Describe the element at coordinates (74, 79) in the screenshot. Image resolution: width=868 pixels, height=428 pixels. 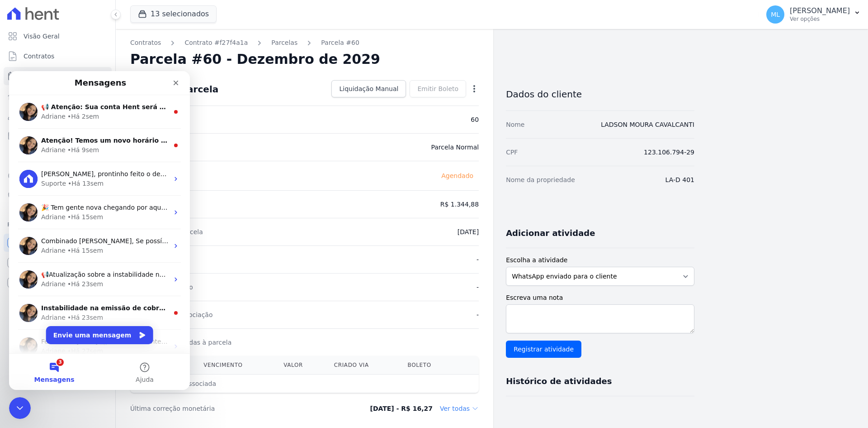
I see `div: • Há 9sem` at that location.